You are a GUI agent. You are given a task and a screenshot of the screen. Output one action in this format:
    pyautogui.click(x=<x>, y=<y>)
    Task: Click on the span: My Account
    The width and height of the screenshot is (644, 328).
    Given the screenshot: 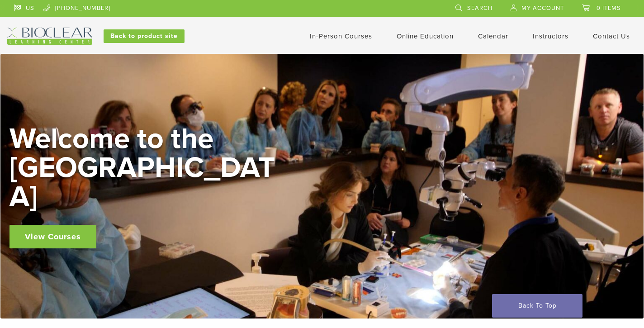 What is the action you would take?
    pyautogui.click(x=543, y=8)
    